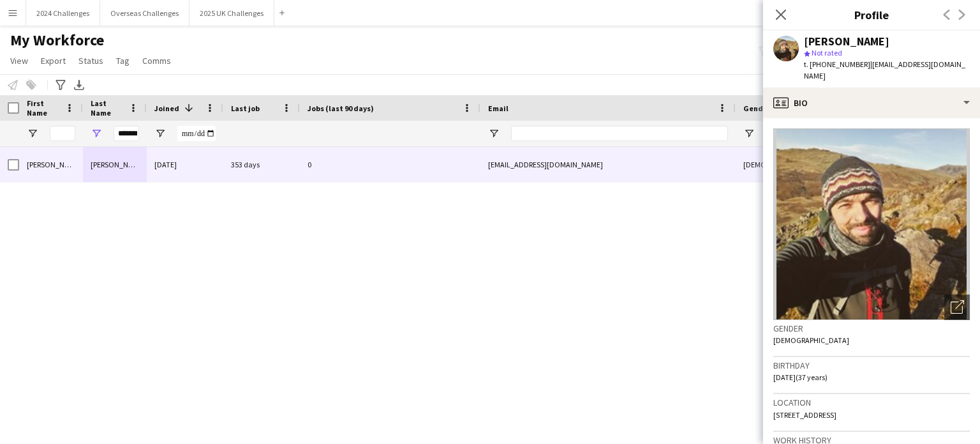  I want to click on input: Email Filter Input, so click(620, 133).